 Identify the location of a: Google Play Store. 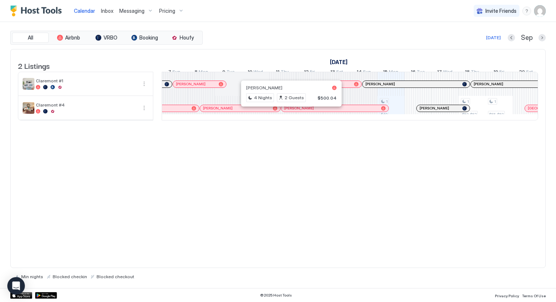
(46, 295).